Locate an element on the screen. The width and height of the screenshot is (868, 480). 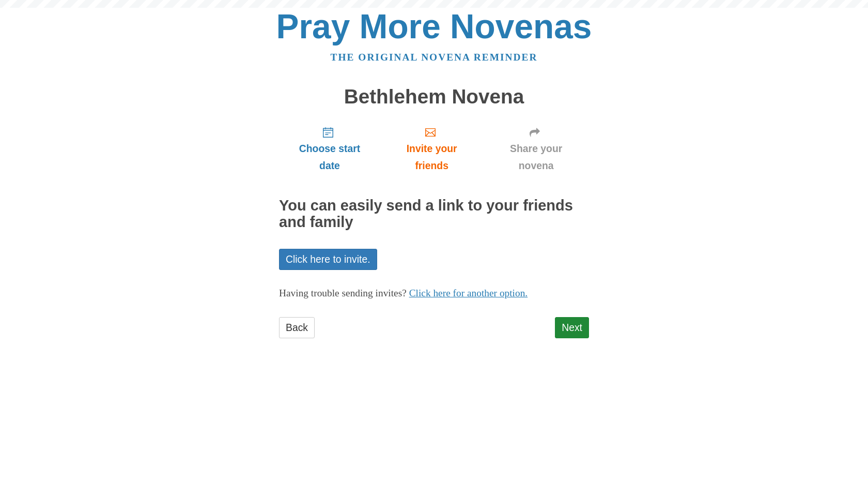
a: Click here to invite. is located at coordinates (328, 259).